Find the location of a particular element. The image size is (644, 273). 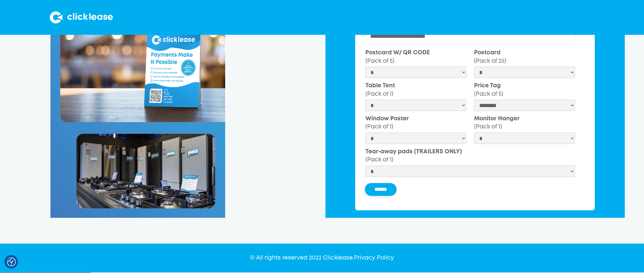

label: Tear-away pads (TRAILERS ONLY) is located at coordinates (470, 156).